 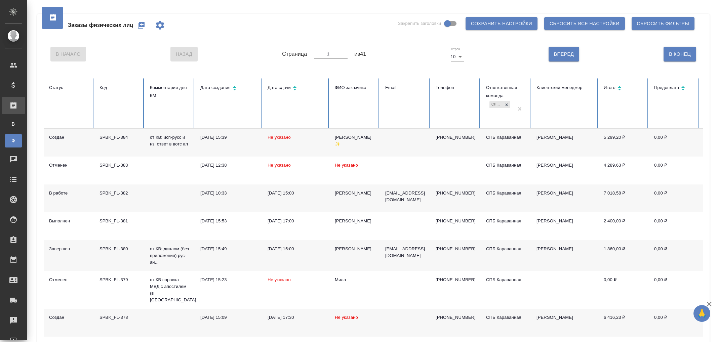 What do you see at coordinates (585, 24) in the screenshot?
I see `button: Сбросить все настройки` at bounding box center [585, 24].